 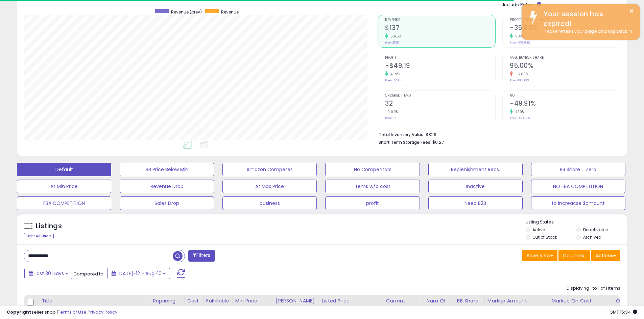 I want to click on p: Listing States:, so click(x=576, y=222).